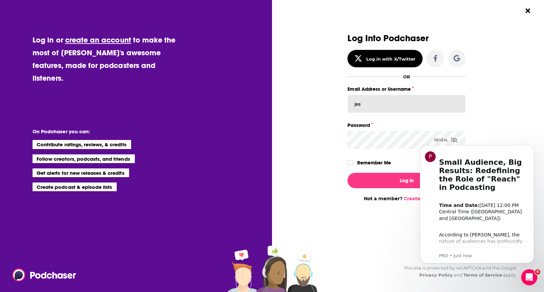 This screenshot has height=292, width=544. Describe the element at coordinates (98, 40) in the screenshot. I see `a: create an account` at that location.